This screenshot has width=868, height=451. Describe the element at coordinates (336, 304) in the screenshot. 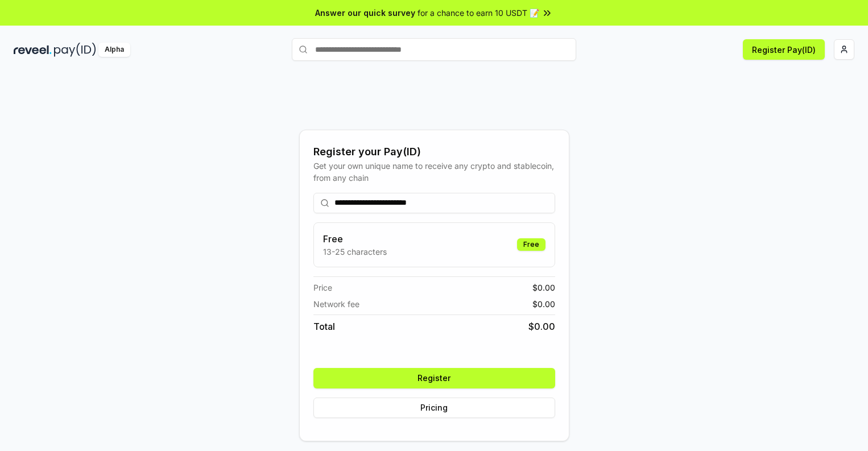

I see `span: Network fee` at that location.